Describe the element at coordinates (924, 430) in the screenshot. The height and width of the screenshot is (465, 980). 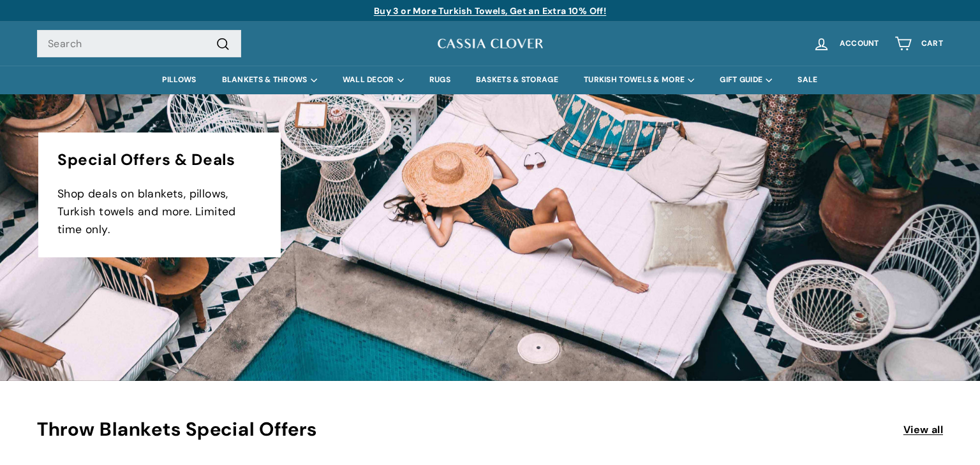
I see `a: View all` at that location.